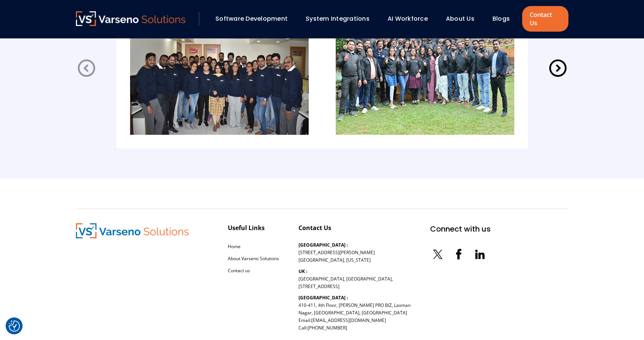 This screenshot has height=340, width=644. What do you see at coordinates (14, 326) in the screenshot?
I see `img: Revisit consent button` at bounding box center [14, 326].